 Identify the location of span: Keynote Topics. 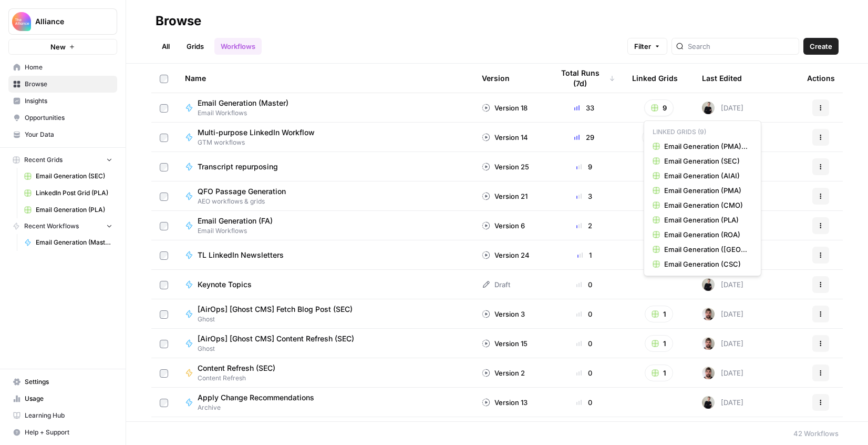
(224, 284).